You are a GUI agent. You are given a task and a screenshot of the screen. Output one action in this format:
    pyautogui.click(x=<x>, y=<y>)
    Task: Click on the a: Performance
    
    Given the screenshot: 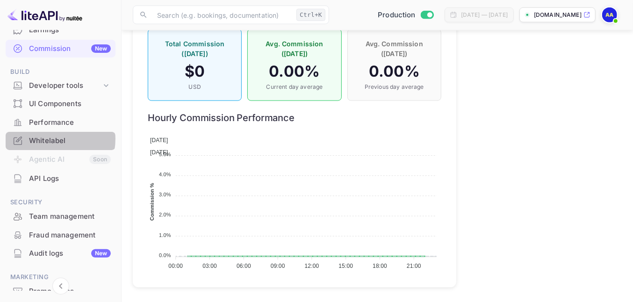 What is the action you would take?
    pyautogui.click(x=60, y=122)
    